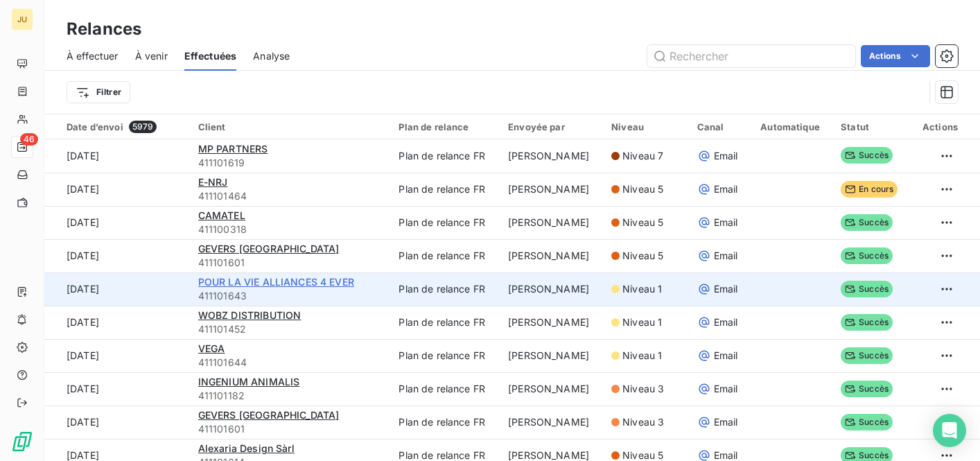 This screenshot has height=461, width=980. What do you see at coordinates (124, 127) in the screenshot?
I see `div: Date d’envoi` at bounding box center [124, 127].